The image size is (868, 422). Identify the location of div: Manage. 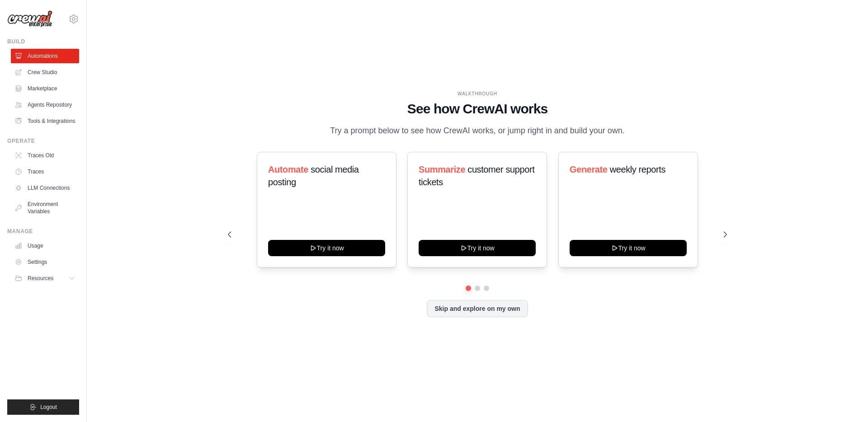
(43, 231).